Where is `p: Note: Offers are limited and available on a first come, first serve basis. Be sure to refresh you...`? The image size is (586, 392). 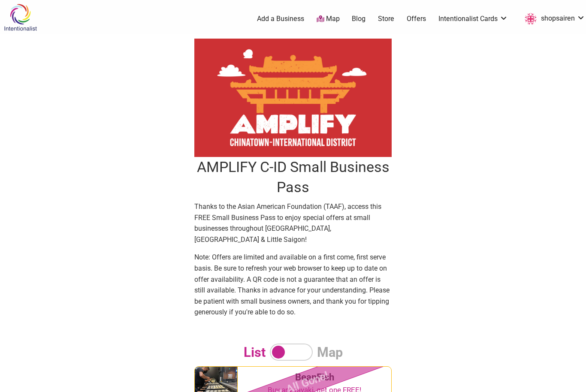
p: Note: Offers are limited and available on a first come, first serve basis. Be sure to refresh you... is located at coordinates (293, 285).